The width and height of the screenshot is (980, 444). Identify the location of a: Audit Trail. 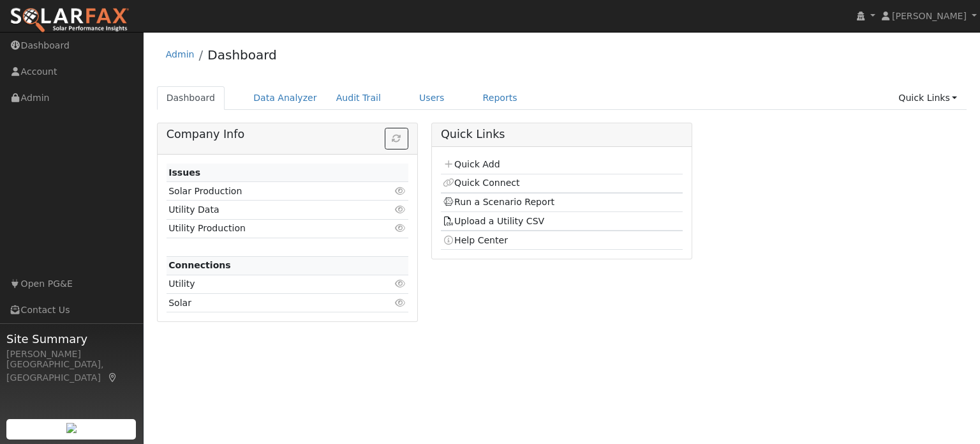
(358, 98).